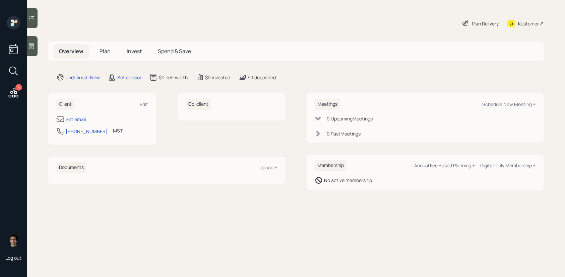 The width and height of the screenshot is (565, 277). I want to click on div: 0 Past Meeting s, so click(343, 134).